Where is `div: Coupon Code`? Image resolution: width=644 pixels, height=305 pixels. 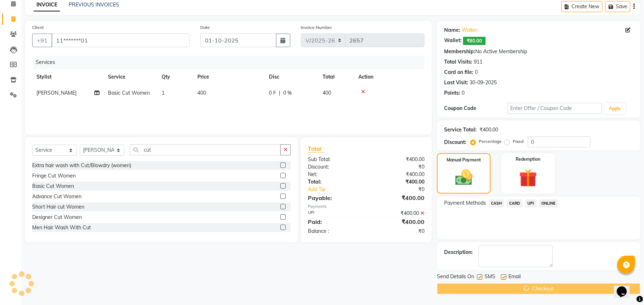 div: Coupon Code is located at coordinates (475, 108).